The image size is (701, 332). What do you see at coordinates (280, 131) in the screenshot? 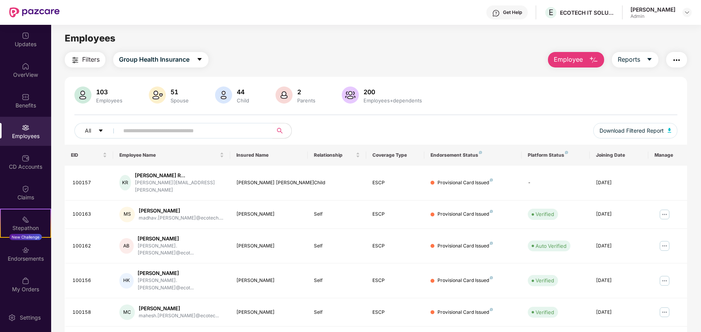
I see `span: search` at bounding box center [280, 131].